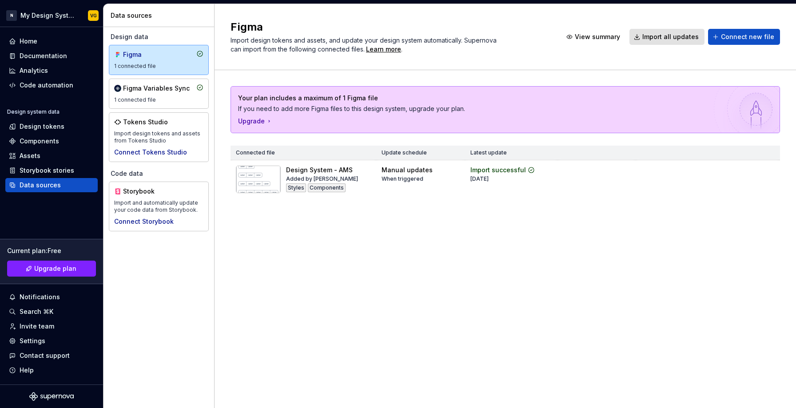 The width and height of the screenshot is (796, 408). Describe the element at coordinates (511, 153) in the screenshot. I see `th: Latest update` at that location.